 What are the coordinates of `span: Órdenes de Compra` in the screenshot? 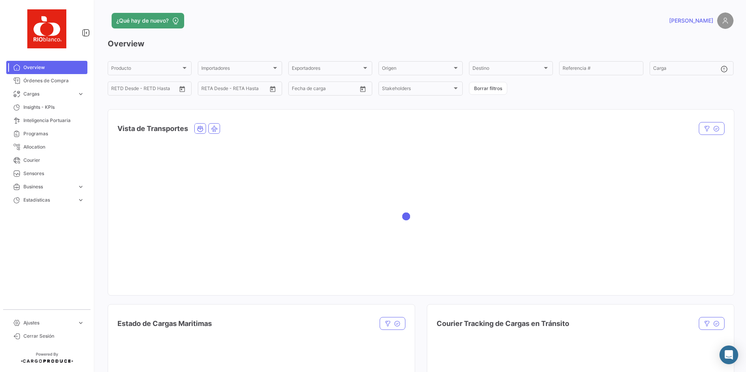 It's located at (54, 81).